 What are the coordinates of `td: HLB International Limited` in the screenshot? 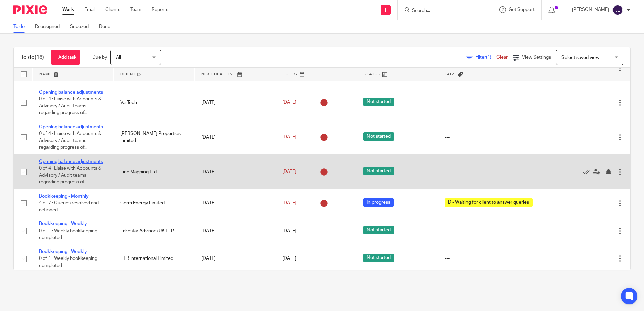 It's located at (154, 258).